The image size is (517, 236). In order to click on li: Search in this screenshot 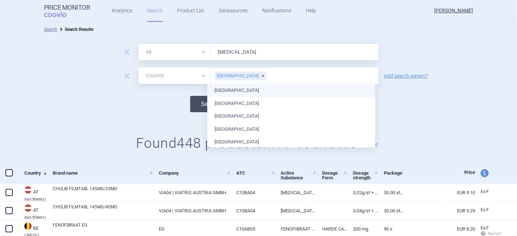, I will do `click(51, 29)`.